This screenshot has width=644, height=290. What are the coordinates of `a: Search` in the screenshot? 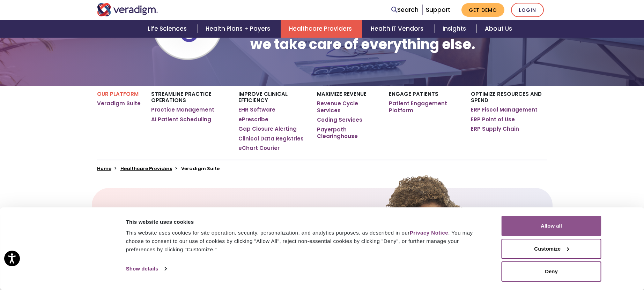 It's located at (405, 10).